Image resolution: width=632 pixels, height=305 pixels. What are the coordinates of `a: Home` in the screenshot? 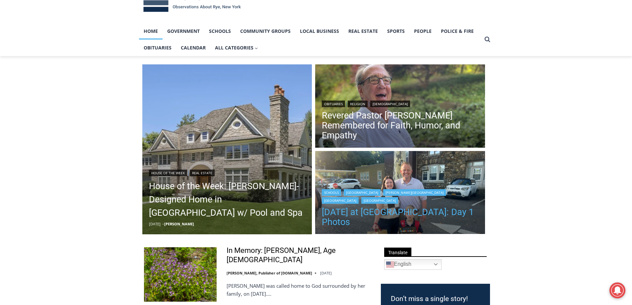 It's located at (151, 31).